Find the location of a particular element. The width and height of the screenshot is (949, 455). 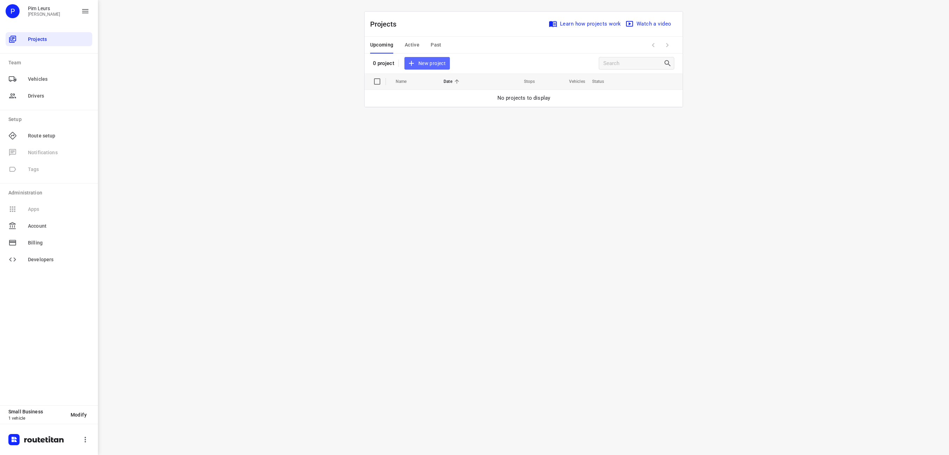

span: Modify is located at coordinates (79, 415).